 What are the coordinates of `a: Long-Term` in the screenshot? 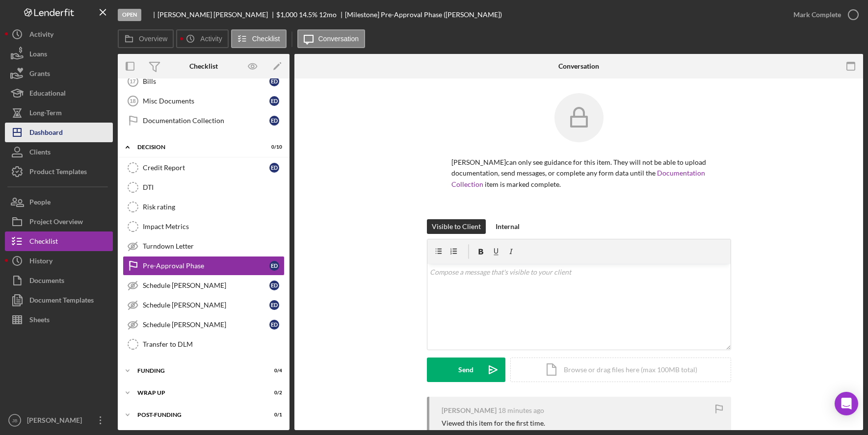 It's located at (59, 113).